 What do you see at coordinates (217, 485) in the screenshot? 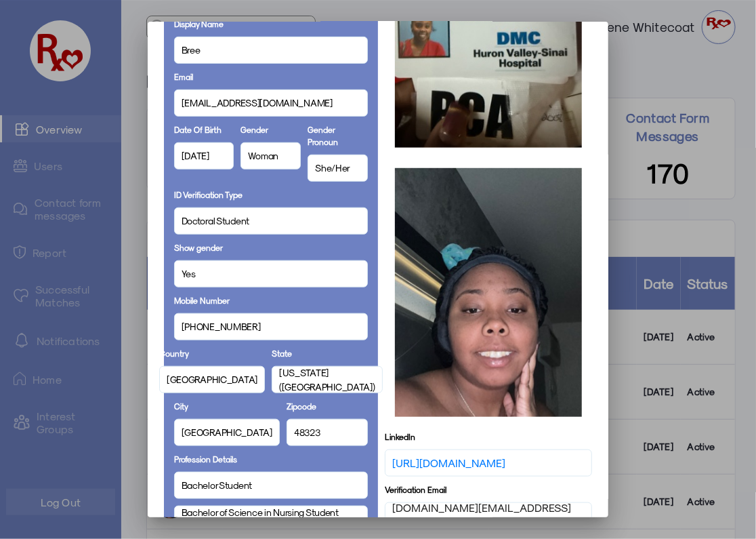
I see `span: Bachelor Student` at bounding box center [217, 485].